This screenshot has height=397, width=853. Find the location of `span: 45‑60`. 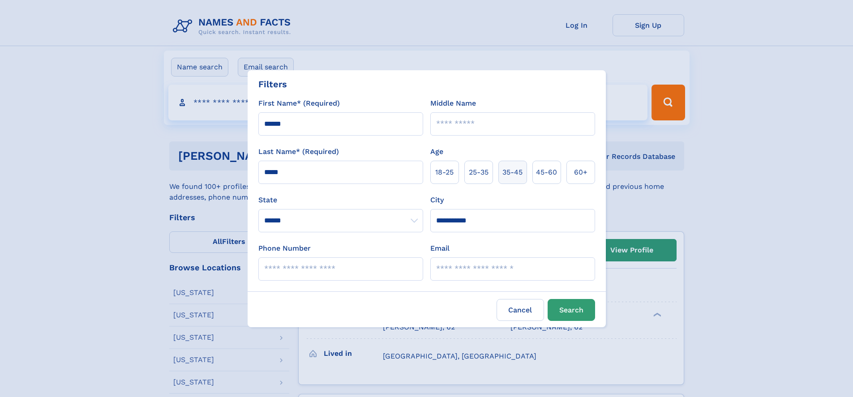

span: 45‑60 is located at coordinates (546, 172).